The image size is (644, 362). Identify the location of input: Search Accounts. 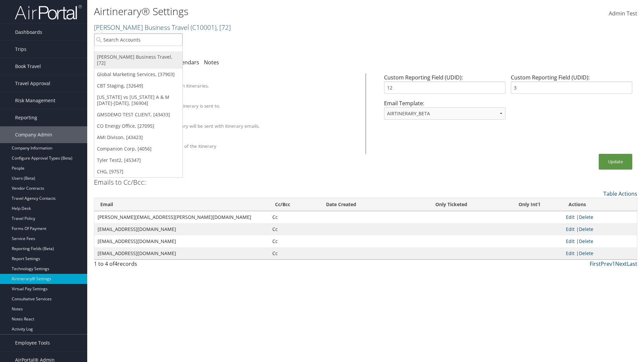
(138, 40).